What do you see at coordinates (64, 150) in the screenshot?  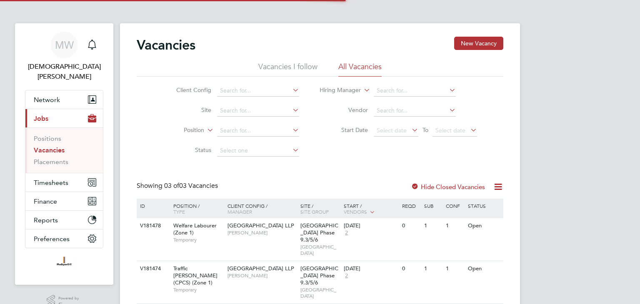 I see `div: Jobs` at bounding box center [64, 150].